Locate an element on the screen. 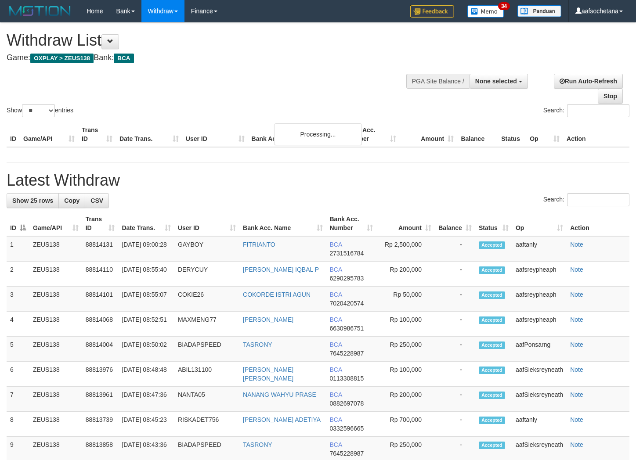 Image resolution: width=636 pixels, height=460 pixels. td: MAXMENG77 is located at coordinates (207, 324).